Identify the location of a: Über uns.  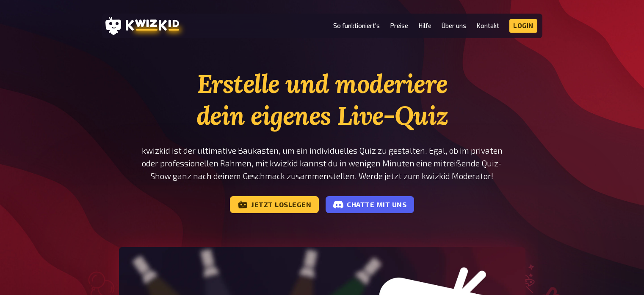
(454, 26).